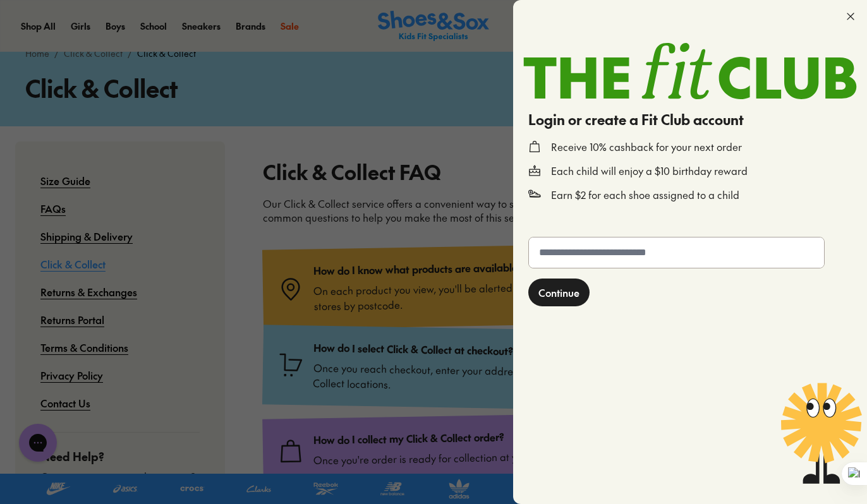 This screenshot has width=867, height=504. What do you see at coordinates (645, 196) in the screenshot?
I see `p: Earn $2 for each shoe assigned to a child` at bounding box center [645, 196].